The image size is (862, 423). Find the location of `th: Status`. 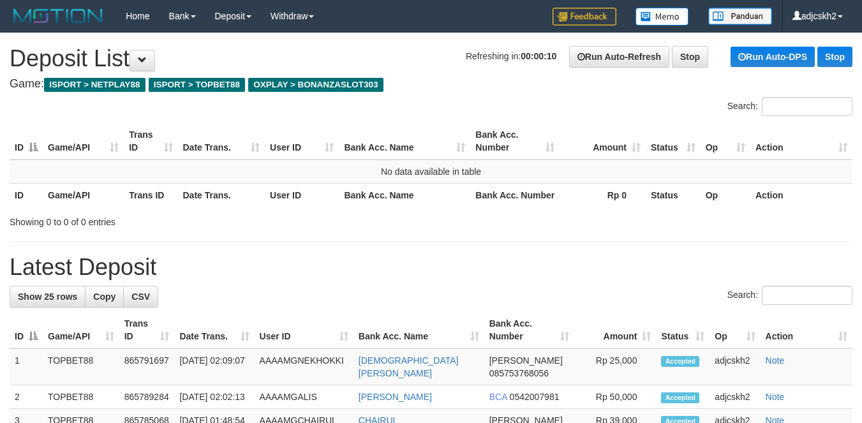

th: Status is located at coordinates (674, 195).